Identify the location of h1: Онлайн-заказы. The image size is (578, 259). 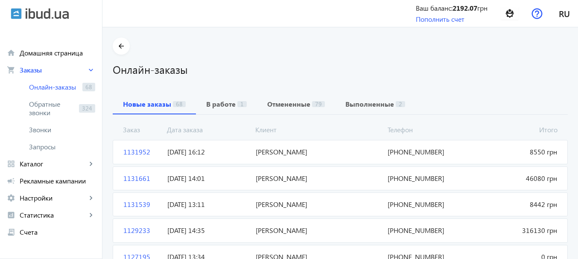
(340, 69).